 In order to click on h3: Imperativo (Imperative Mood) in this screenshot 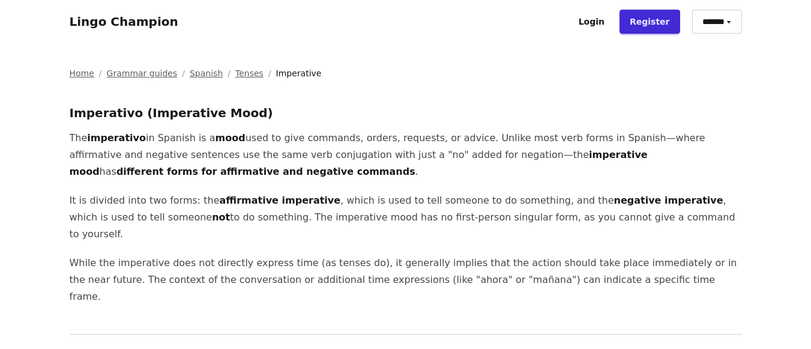, I will do `click(406, 113)`.